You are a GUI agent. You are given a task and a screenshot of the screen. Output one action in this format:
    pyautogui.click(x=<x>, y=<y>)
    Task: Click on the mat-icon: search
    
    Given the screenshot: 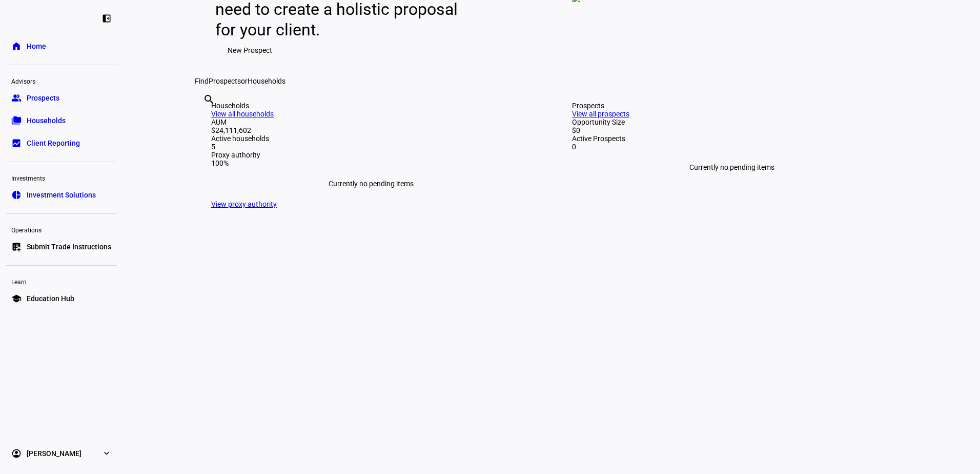 What is the action you would take?
    pyautogui.click(x=209, y=100)
    